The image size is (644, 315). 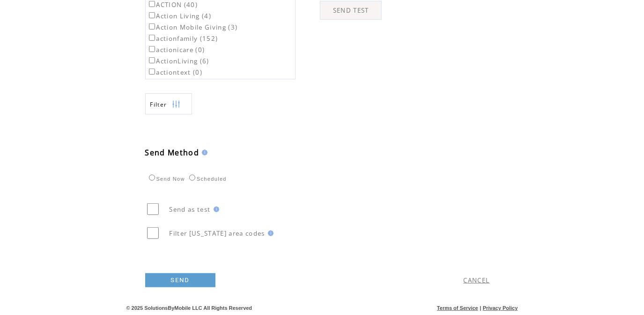 I want to click on input: Scheduled, so click(x=192, y=177).